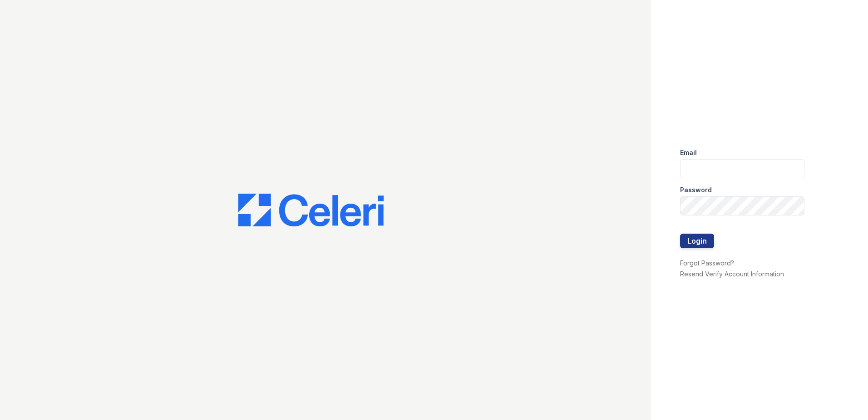 The height and width of the screenshot is (420, 868). I want to click on a: Resend Verify Account Information, so click(732, 273).